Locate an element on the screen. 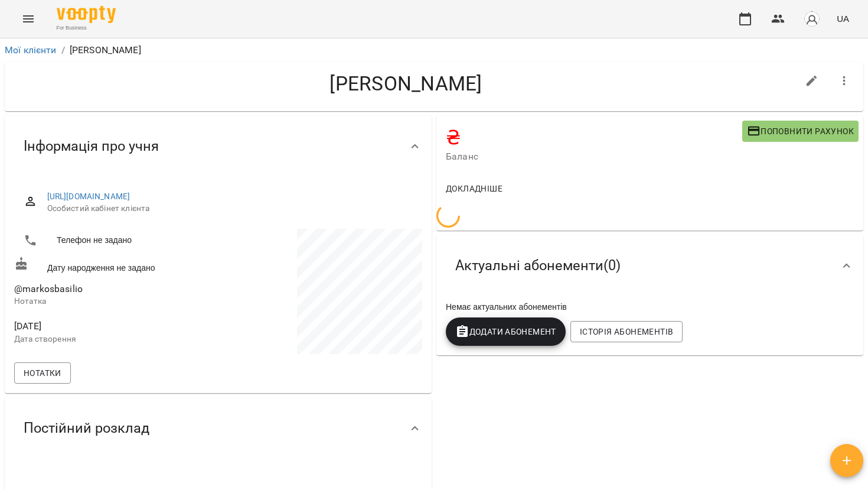  li: Телефон не задано is located at coordinates (115, 241).